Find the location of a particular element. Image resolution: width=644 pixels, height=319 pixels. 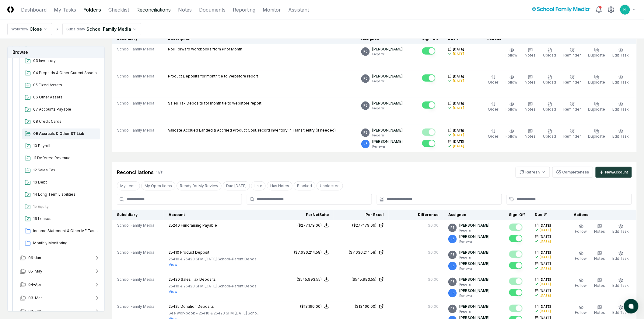

span: 13 Debt is located at coordinates (66, 182).